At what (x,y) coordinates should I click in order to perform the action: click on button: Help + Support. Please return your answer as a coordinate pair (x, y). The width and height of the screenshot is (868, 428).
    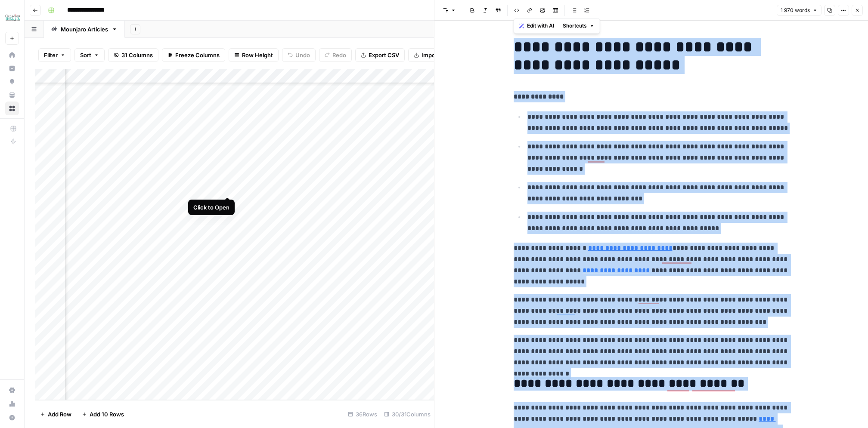
    Looking at the image, I should click on (12, 418).